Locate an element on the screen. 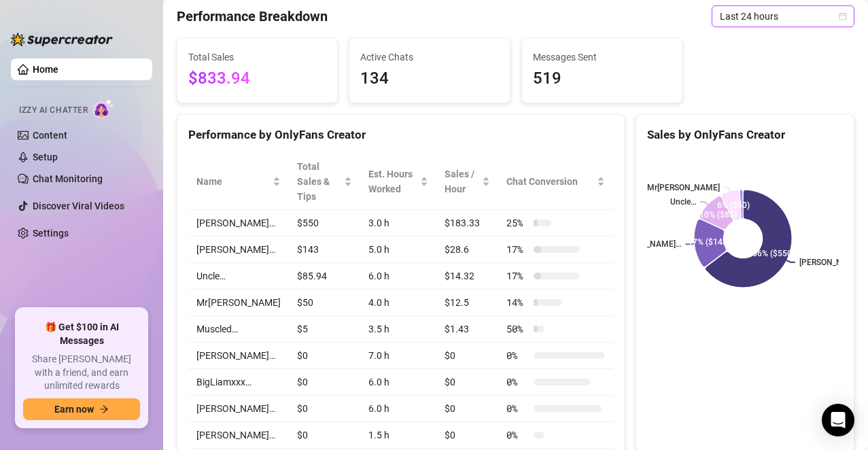 This screenshot has height=450, width=868. td: $85.94 is located at coordinates (324, 276).